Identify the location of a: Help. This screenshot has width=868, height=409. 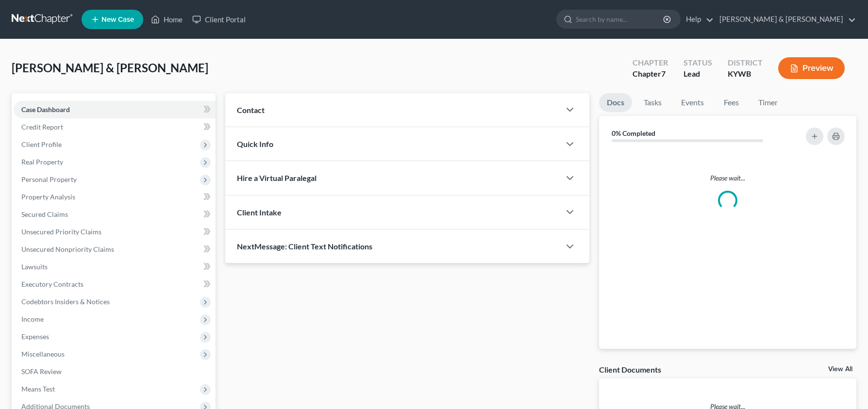
(697, 19).